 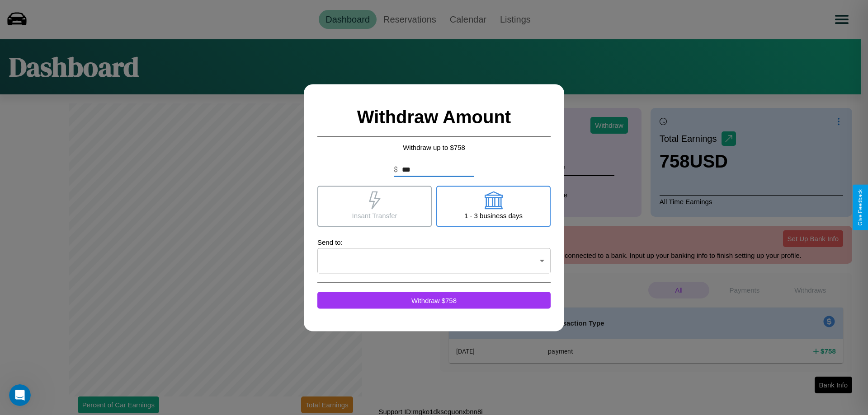 I want to click on p: Withdraw up to $ 758, so click(x=434, y=147).